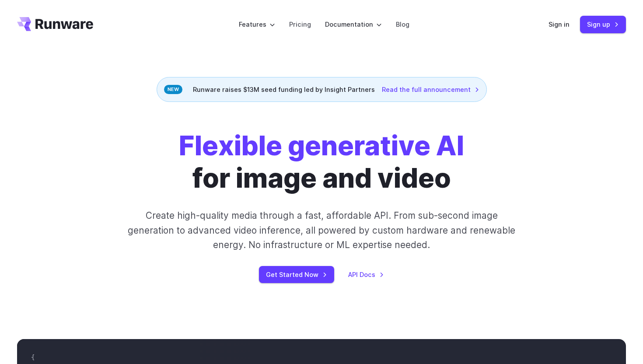 The height and width of the screenshot is (364, 643). What do you see at coordinates (321, 162) in the screenshot?
I see `h1: for image and video` at bounding box center [321, 162].